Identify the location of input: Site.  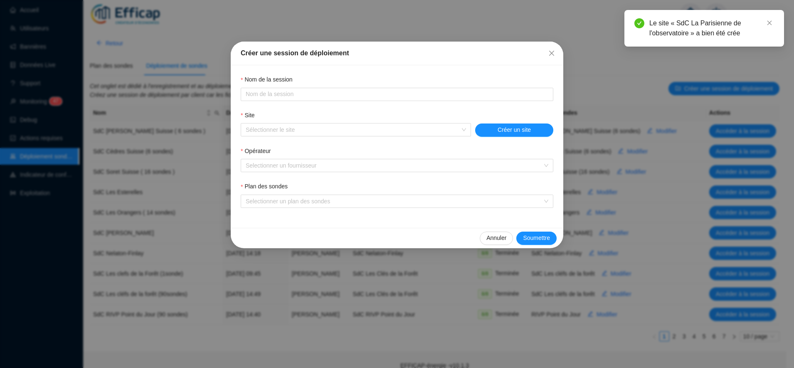
(352, 130).